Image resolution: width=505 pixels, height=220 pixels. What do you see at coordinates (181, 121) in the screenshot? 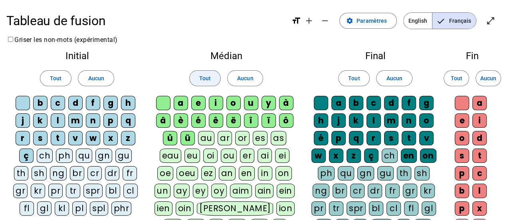
I see `div: è` at bounding box center [181, 121].